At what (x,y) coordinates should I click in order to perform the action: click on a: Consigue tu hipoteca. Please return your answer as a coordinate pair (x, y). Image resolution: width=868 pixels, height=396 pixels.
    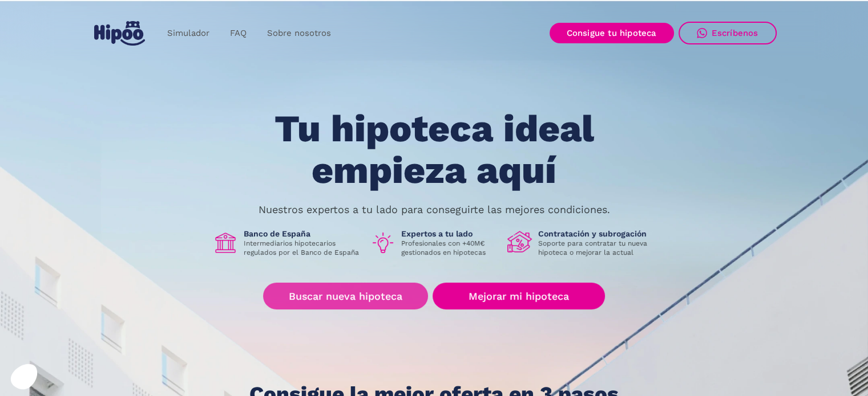
    Looking at the image, I should click on (612, 33).